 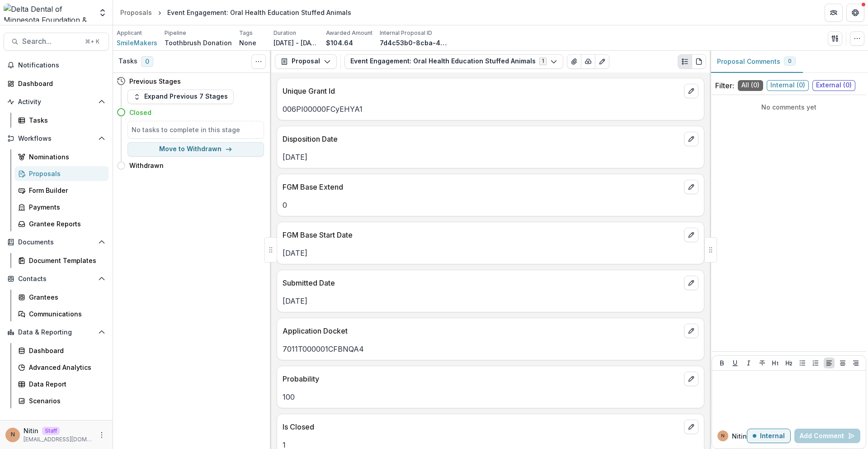 What do you see at coordinates (65, 297) in the screenshot?
I see `div: Grantees` at bounding box center [65, 297].